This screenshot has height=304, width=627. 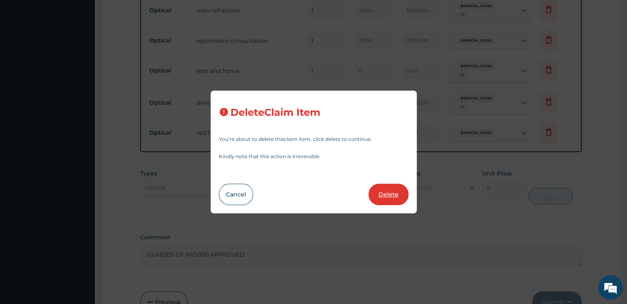 I want to click on img: d_794563401_company_1708531726252_794563401, so click(x=24, y=52).